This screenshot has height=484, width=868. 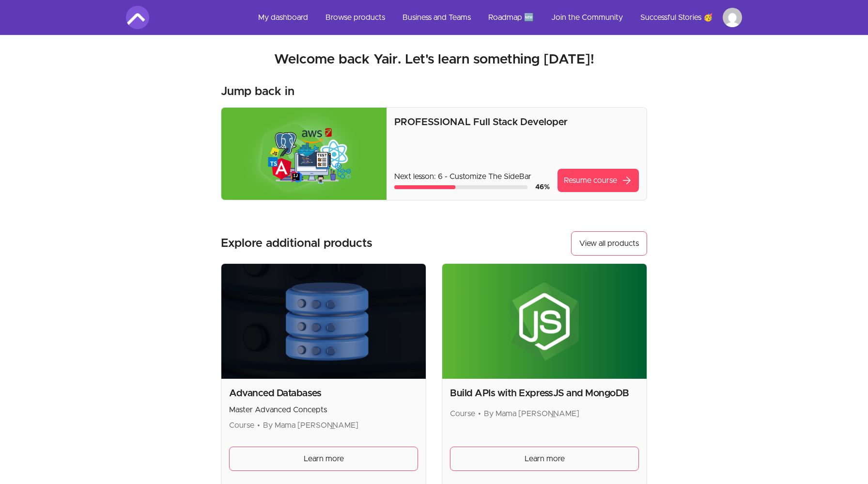 I want to click on a: Successful Stories 🥳, so click(x=677, y=18).